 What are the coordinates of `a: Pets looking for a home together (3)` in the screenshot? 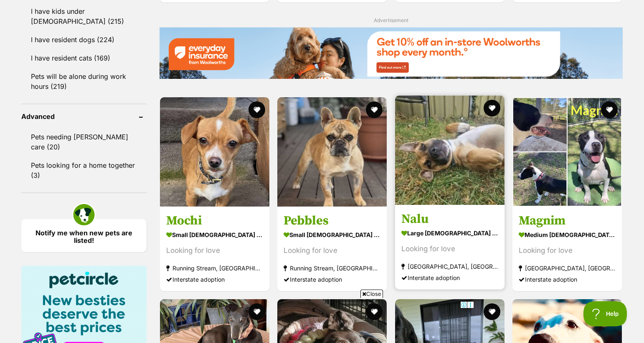 It's located at (83, 171).